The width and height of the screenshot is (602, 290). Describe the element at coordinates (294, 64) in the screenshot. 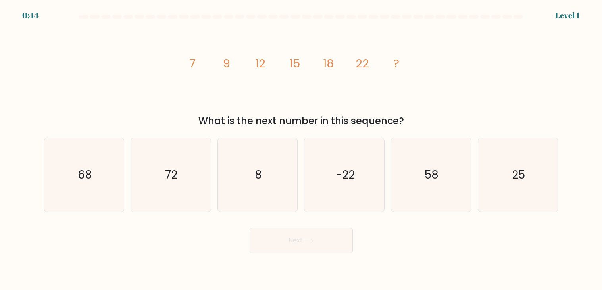

I see `tspan: 15` at that location.